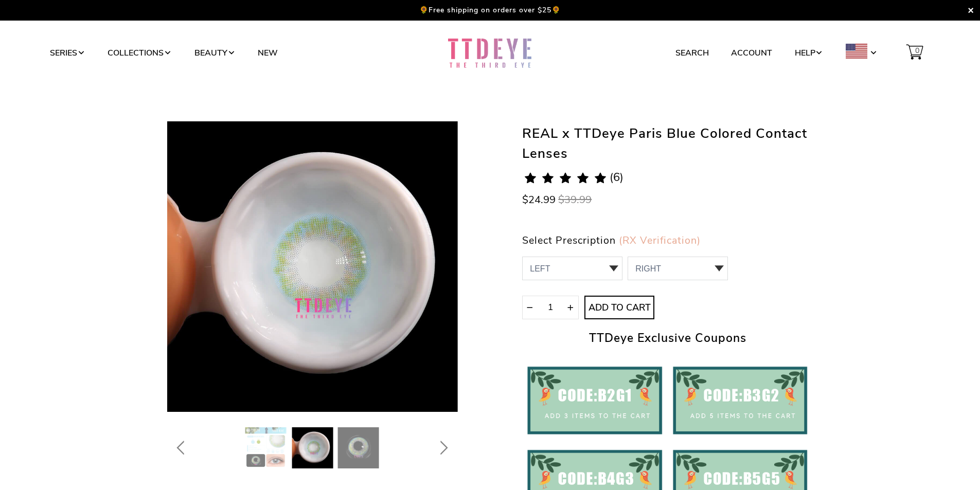 The image size is (980, 490). What do you see at coordinates (692, 53) in the screenshot?
I see `a: Search` at bounding box center [692, 53].